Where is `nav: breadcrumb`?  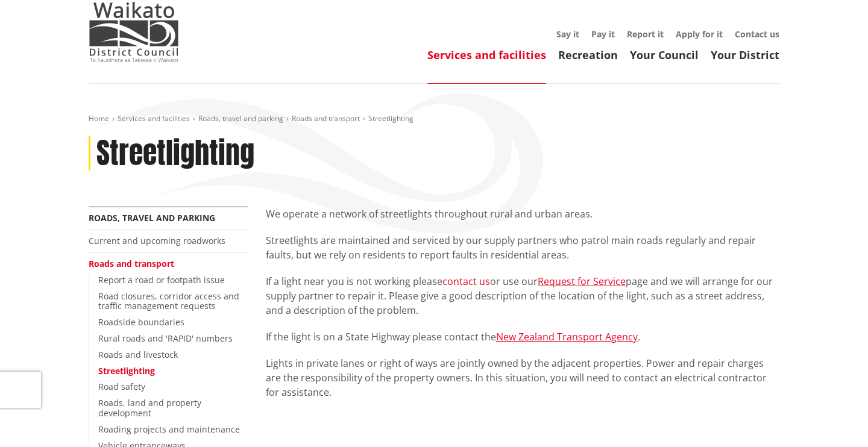
nav: breadcrumb is located at coordinates (434, 119).